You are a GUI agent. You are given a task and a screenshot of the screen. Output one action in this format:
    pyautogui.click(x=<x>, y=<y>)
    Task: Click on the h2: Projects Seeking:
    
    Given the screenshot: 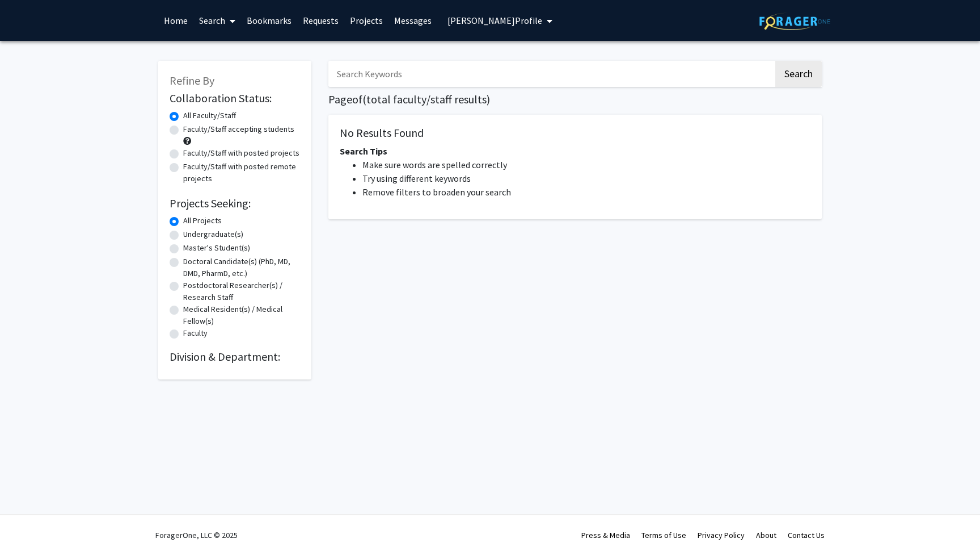 What is the action you would take?
    pyautogui.click(x=235, y=203)
    